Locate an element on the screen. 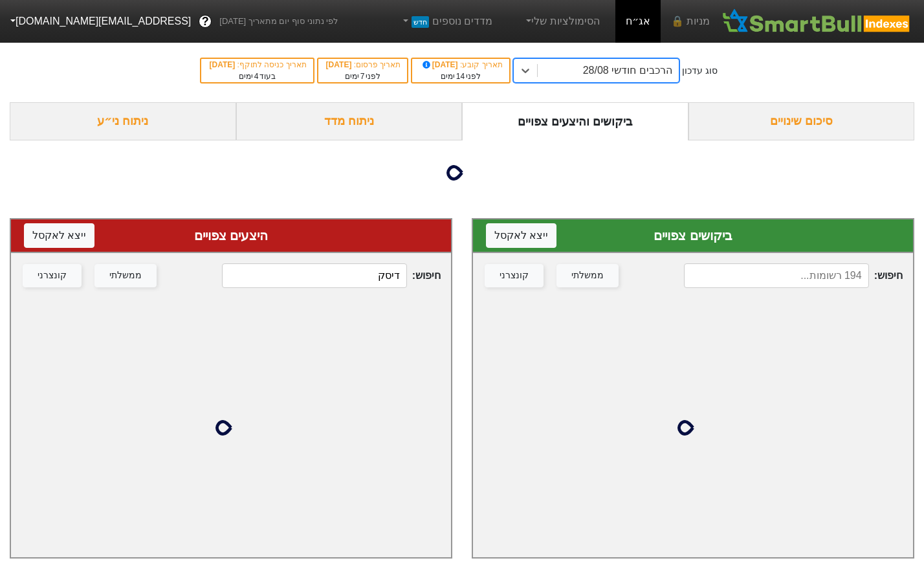  span: 14 is located at coordinates (460, 77).